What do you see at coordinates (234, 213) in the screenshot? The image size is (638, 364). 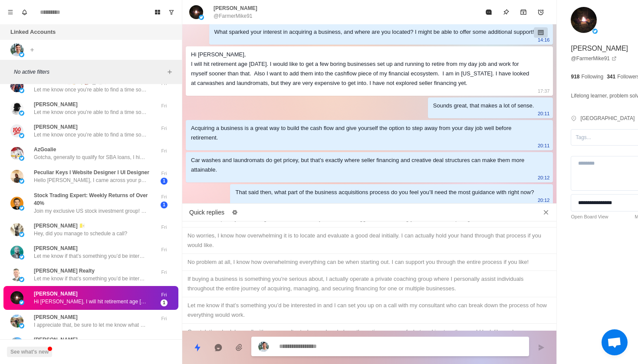 I see `button: Edit quick replies` at bounding box center [234, 213].